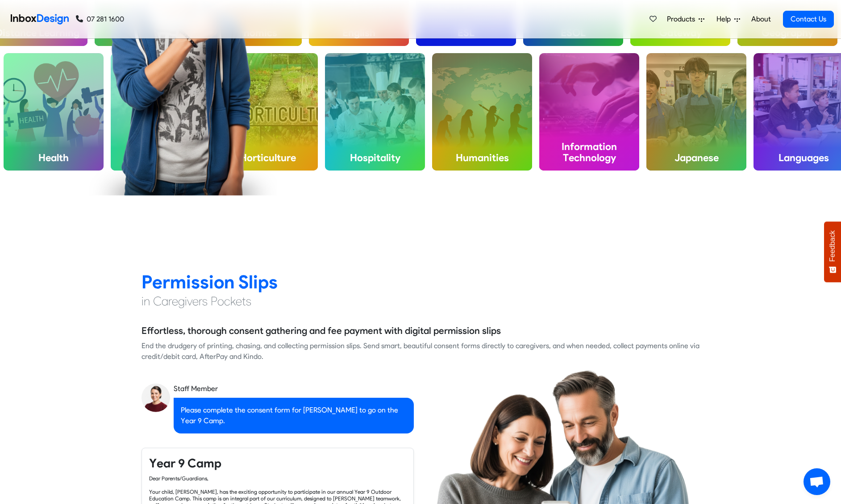 The width and height of the screenshot is (841, 504). What do you see at coordinates (277, 463) in the screenshot?
I see `h4: Year 9 Camp` at bounding box center [277, 463].